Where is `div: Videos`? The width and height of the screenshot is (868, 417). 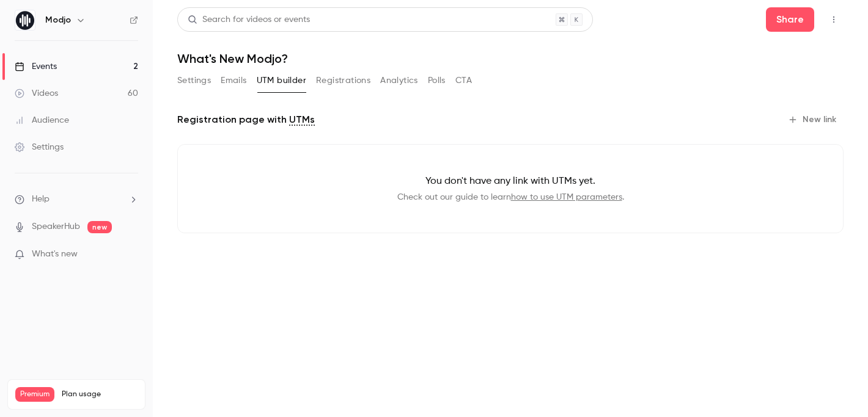 div: Videos is located at coordinates (36, 93).